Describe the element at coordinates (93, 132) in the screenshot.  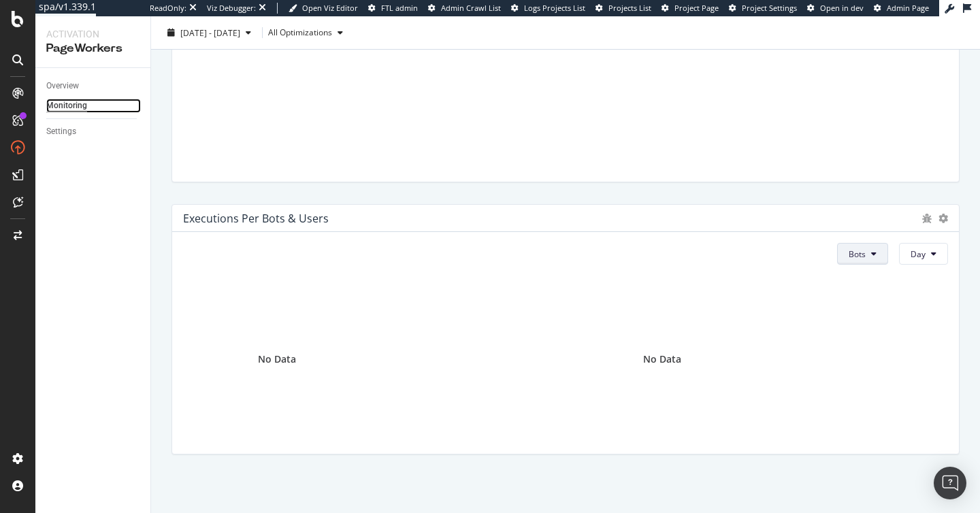
I see `a: Settings` at that location.